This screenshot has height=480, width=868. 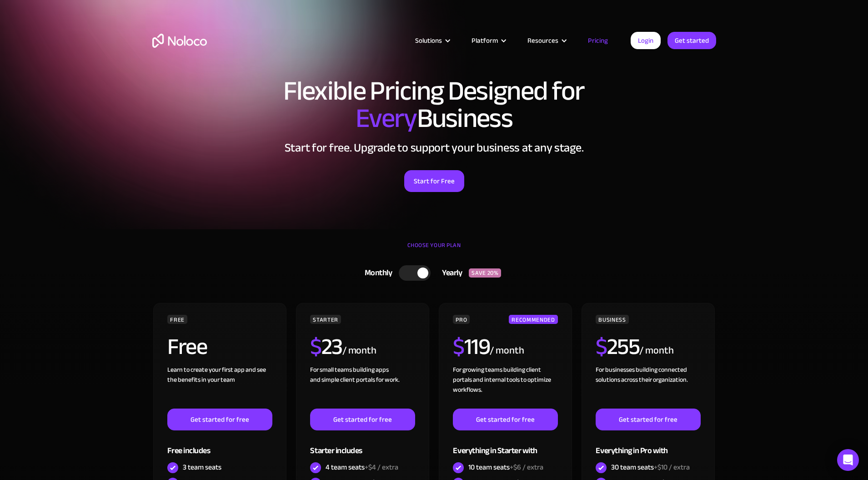 I want to click on div: RECOMMENDED, so click(x=533, y=319).